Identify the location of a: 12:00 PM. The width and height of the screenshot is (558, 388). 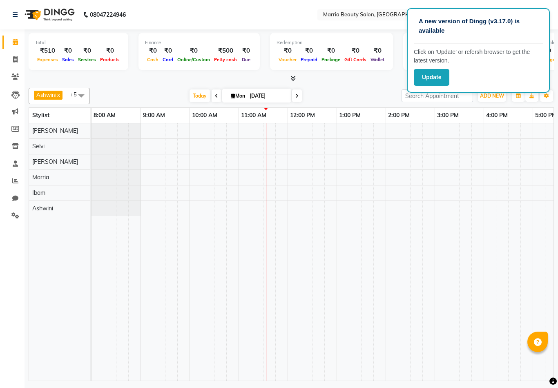
(302, 115).